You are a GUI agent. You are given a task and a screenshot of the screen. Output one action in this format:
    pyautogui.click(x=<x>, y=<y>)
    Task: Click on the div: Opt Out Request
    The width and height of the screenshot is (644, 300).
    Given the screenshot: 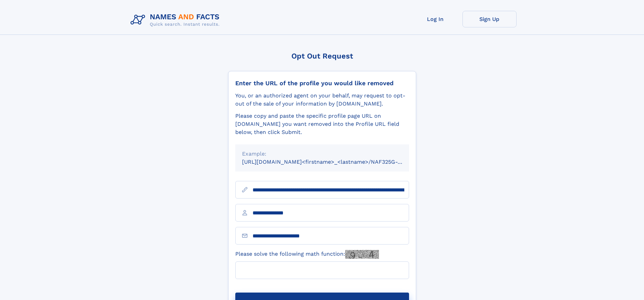 What is the action you would take?
    pyautogui.click(x=322, y=56)
    